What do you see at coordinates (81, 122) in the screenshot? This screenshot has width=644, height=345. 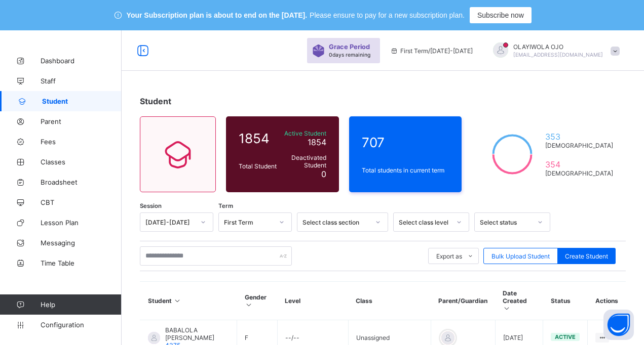 I see `span: Parent` at bounding box center [81, 122].